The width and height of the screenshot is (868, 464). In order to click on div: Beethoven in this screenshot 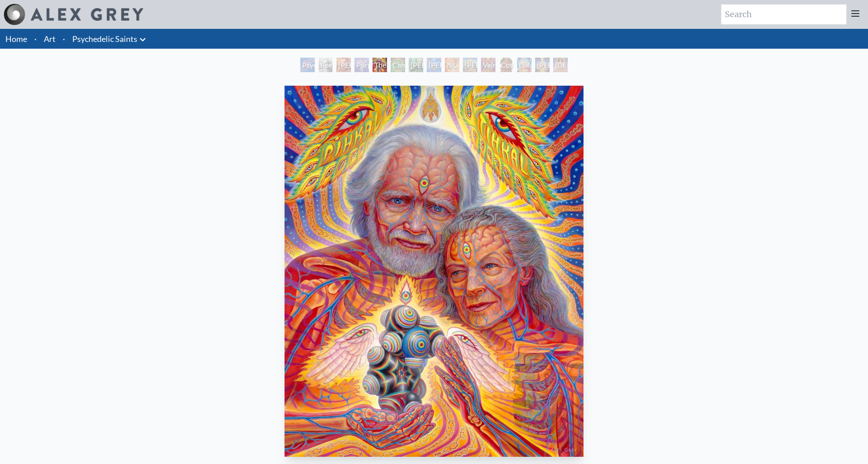, I will do `click(325, 65)`.